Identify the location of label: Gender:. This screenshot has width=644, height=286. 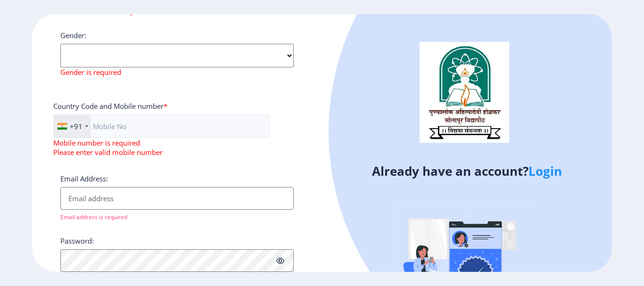
(73, 36).